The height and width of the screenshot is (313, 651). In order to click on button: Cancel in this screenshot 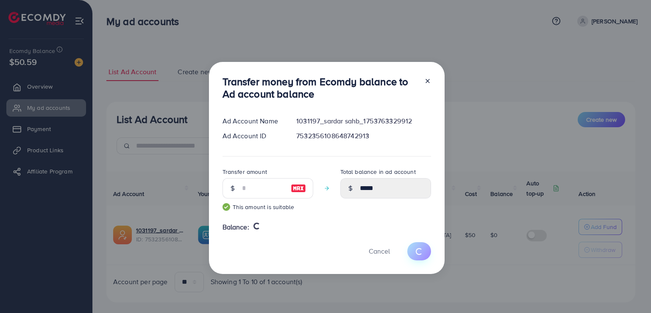, I will do `click(379, 251)`.